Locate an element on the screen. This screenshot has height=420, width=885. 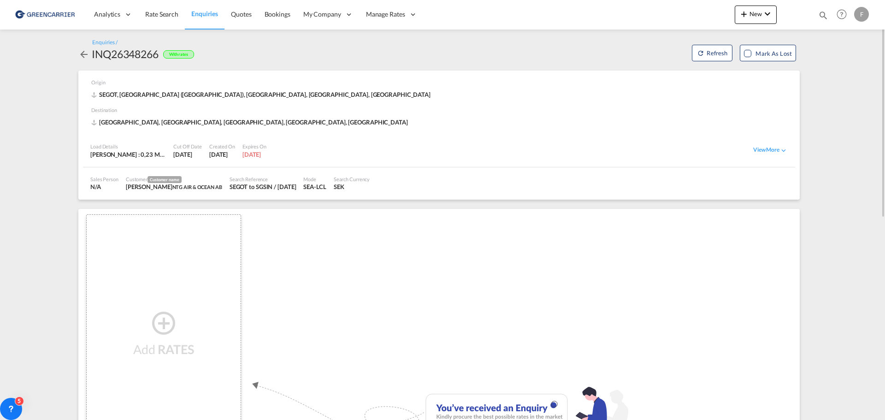
button: Mark as Lost is located at coordinates (768, 53).